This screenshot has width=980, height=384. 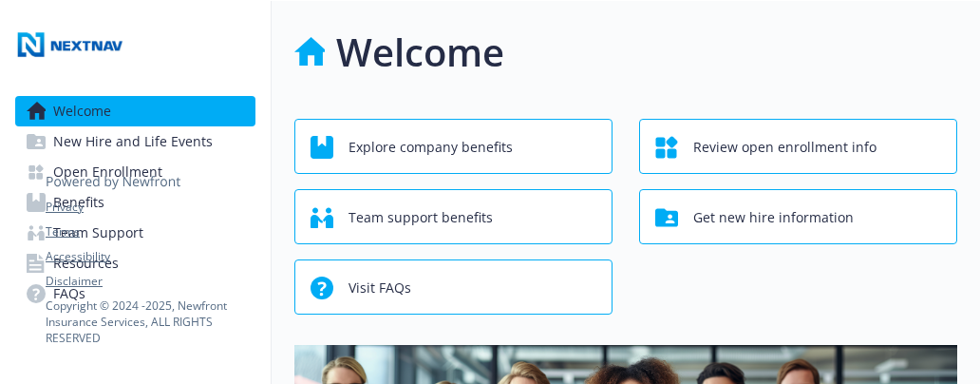 What do you see at coordinates (150, 281) in the screenshot?
I see `a: Disclaimer` at bounding box center [150, 281].